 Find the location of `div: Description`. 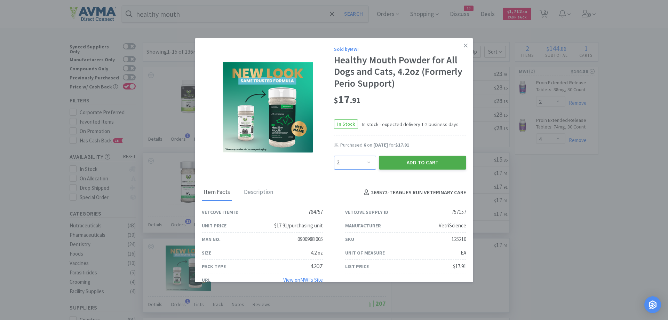

div: Description is located at coordinates (258, 192).